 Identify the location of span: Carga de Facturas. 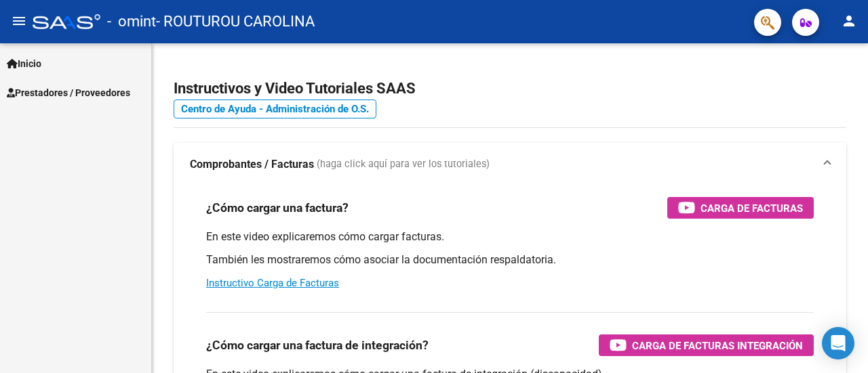
(751, 208).